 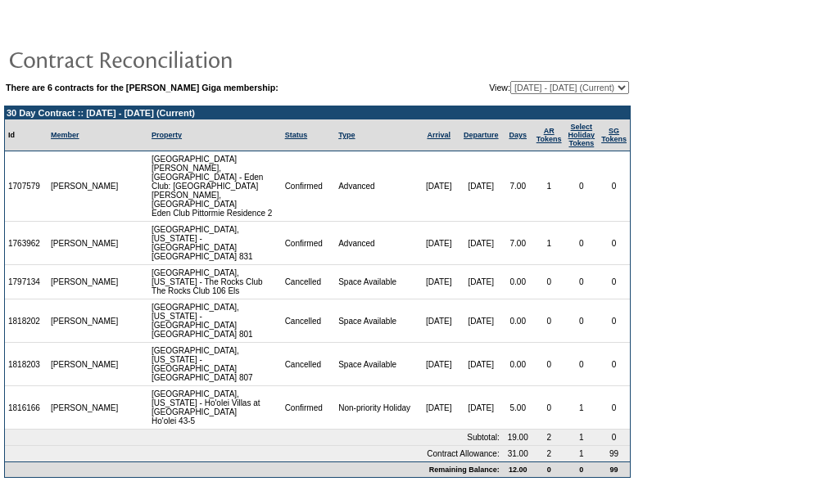 What do you see at coordinates (26, 364) in the screenshot?
I see `td: 1818203` at bounding box center [26, 364].